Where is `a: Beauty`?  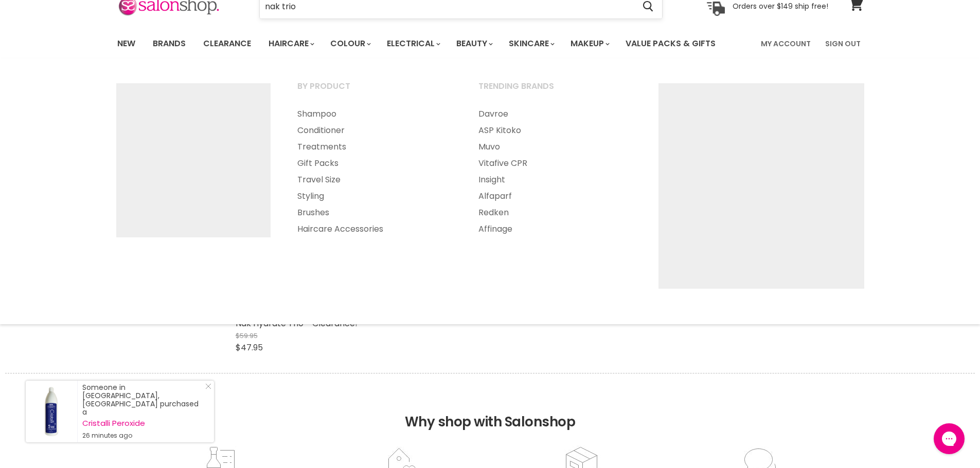
a: Beauty is located at coordinates (474, 44).